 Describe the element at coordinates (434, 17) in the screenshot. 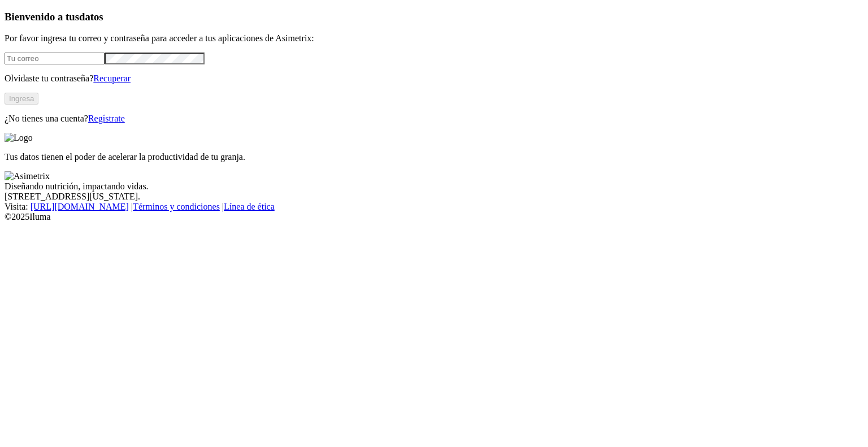

I see `h3: Bienvenido a tus` at that location.